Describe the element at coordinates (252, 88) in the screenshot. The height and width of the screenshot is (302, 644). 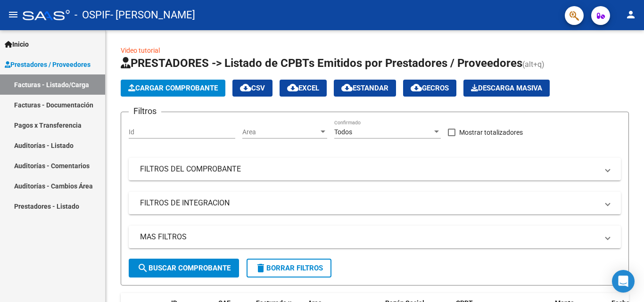
I see `button: CSV` at that location.